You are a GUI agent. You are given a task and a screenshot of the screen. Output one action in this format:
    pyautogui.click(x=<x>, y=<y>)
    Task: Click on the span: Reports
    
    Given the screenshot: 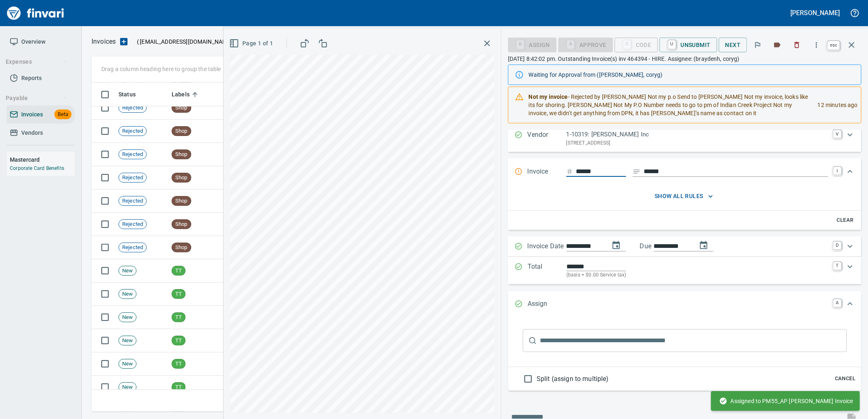 What is the action you would take?
    pyautogui.click(x=32, y=78)
    